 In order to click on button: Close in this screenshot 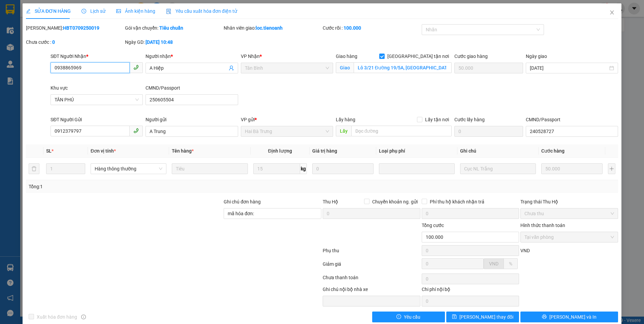, I will do `click(612, 13)`.